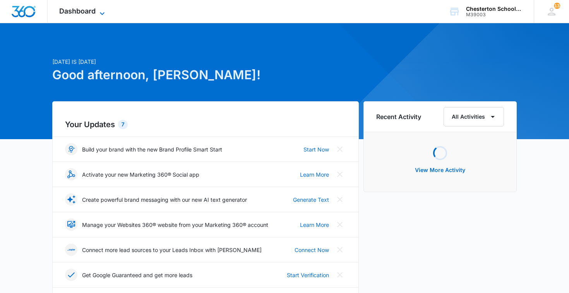 Image resolution: width=569 pixels, height=293 pixels. Describe the element at coordinates (308, 275) in the screenshot. I see `a: Start Verification` at that location.